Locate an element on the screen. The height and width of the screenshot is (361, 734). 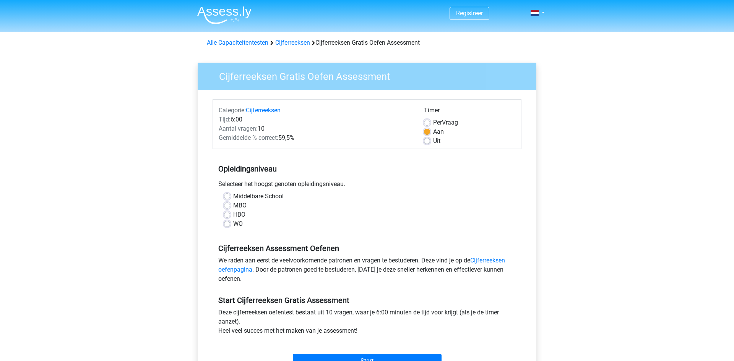
div: Deze cijferreeksen oefentest bestaat uit 10 vragen, waar je 6:00 minuten de tijd voor krijgt (als... is located at coordinates (367, 323).